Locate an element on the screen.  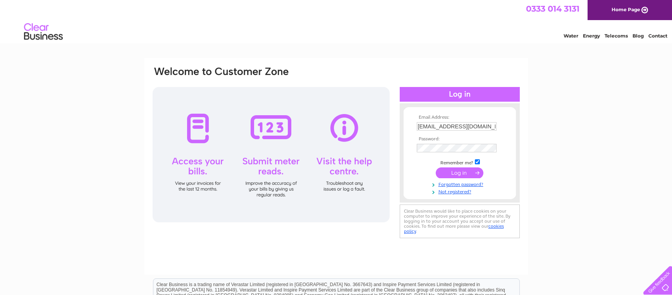
a: Energy is located at coordinates (591, 36).